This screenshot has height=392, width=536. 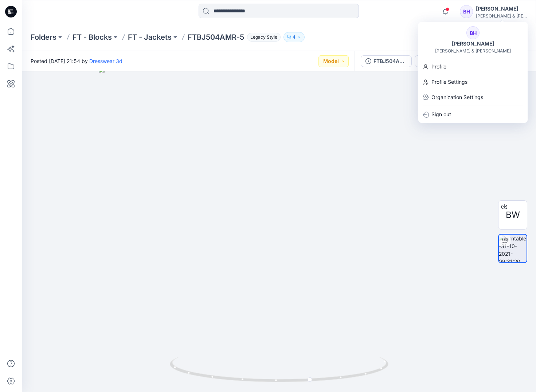 What do you see at coordinates (513, 215) in the screenshot?
I see `span: BW` at bounding box center [513, 215].